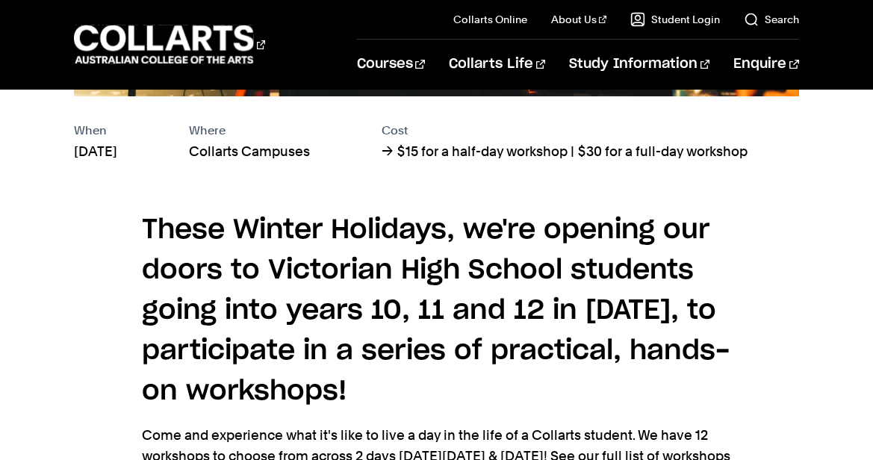  I want to click on p: When, so click(96, 131).